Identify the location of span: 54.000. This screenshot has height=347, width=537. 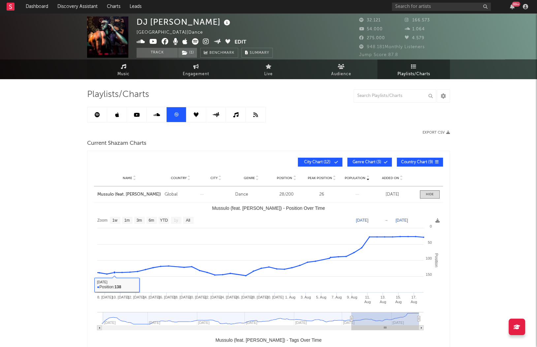
(371, 29).